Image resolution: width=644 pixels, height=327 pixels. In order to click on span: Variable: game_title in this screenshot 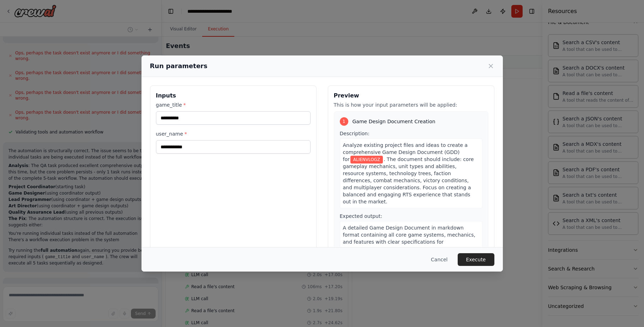, I will do `click(366, 160)`.